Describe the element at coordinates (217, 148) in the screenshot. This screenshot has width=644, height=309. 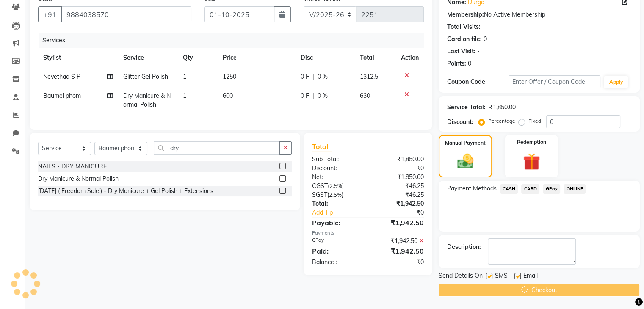
I see `input: Search or Scan` at that location.